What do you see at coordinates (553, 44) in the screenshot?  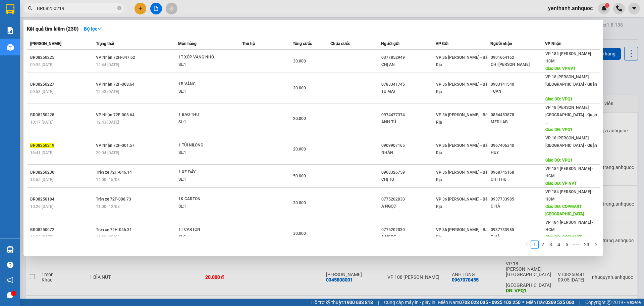 I see `span: VP Nhận` at bounding box center [553, 44].